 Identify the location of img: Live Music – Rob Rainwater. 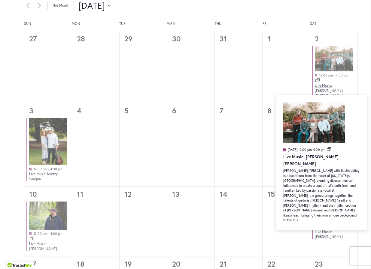
(48, 215).